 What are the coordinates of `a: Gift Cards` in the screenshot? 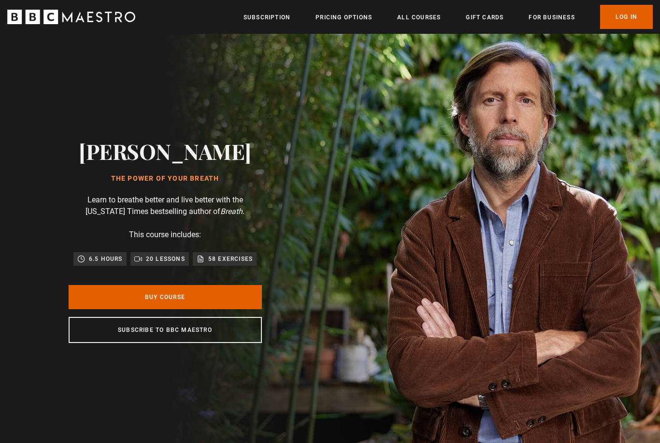 It's located at (485, 17).